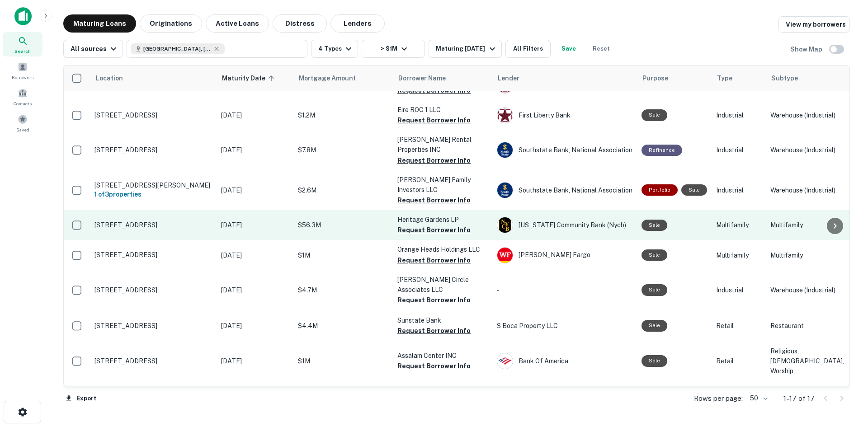 This screenshot has width=868, height=427. What do you see at coordinates (807, 326) in the screenshot?
I see `p: Restaurant` at bounding box center [807, 326].